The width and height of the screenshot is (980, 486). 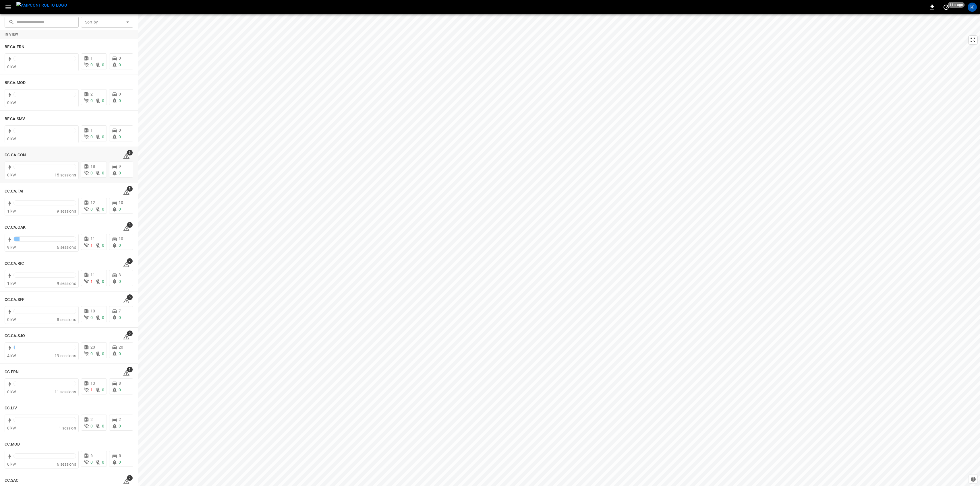 What do you see at coordinates (12, 445) in the screenshot?
I see `h6: CC.MOD` at bounding box center [12, 445].